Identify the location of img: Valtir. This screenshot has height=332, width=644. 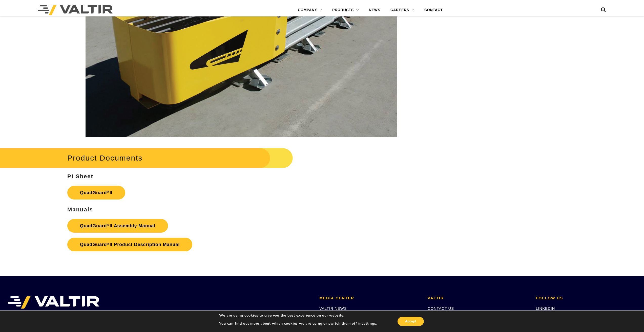
(75, 10).